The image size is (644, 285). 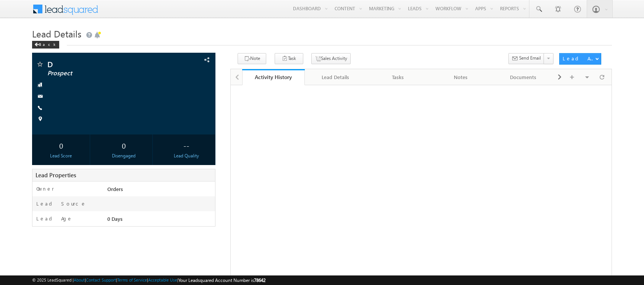 I want to click on button: Task, so click(x=289, y=58).